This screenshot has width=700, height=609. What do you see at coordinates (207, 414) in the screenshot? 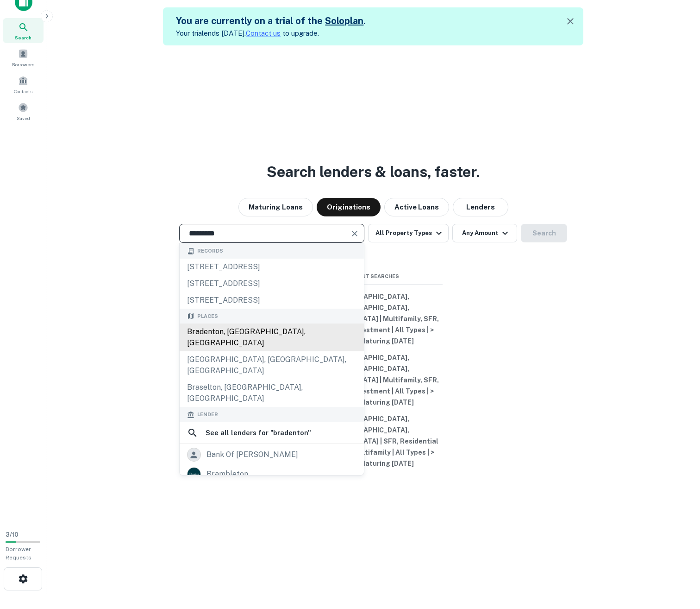
I see `span: Lender` at bounding box center [207, 414].